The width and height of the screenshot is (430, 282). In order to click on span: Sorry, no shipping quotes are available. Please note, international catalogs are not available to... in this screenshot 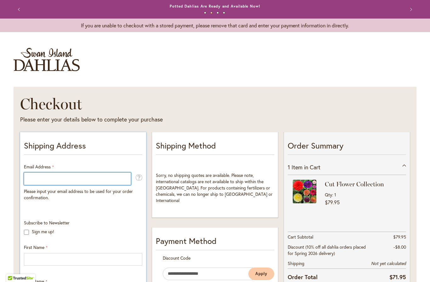, I will do `click(214, 188)`.